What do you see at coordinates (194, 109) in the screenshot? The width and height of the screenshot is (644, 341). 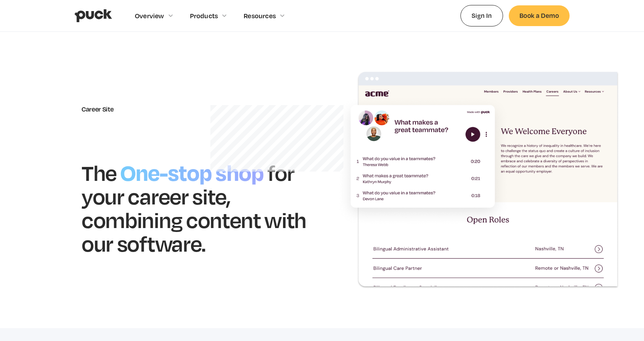 I see `div: Career Site` at bounding box center [194, 109].